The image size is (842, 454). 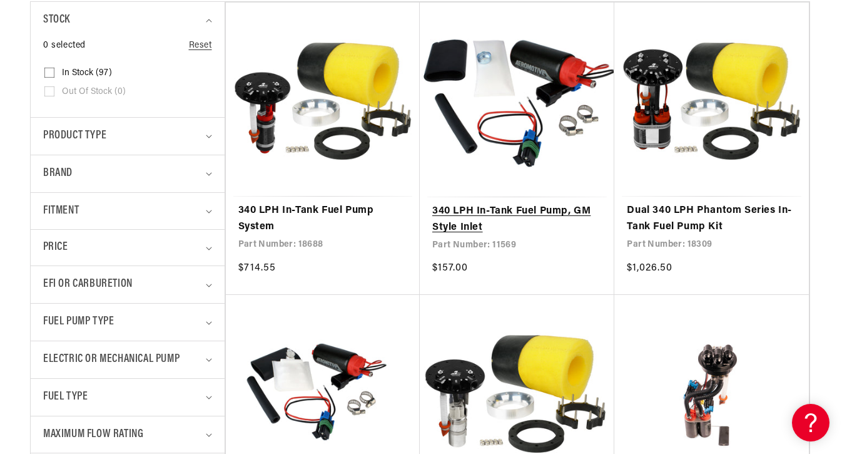 What do you see at coordinates (323, 218) in the screenshot?
I see `a: 340 LPH In-Tank Fuel Pump System` at bounding box center [323, 218].